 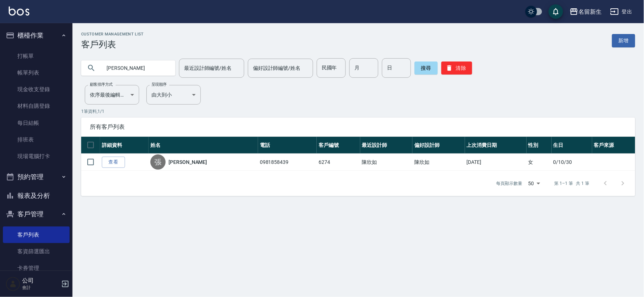 I want to click on button: 清除, so click(x=457, y=68).